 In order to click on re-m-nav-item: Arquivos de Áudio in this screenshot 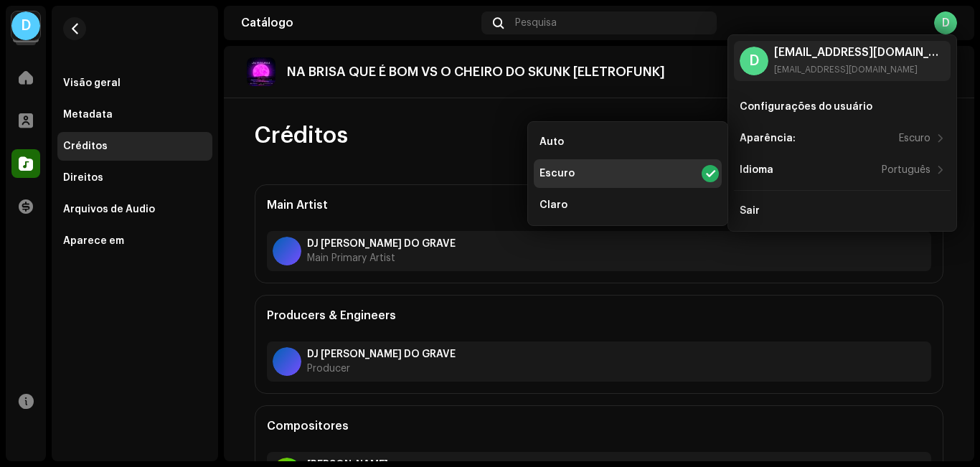, I will do `click(135, 210)`.